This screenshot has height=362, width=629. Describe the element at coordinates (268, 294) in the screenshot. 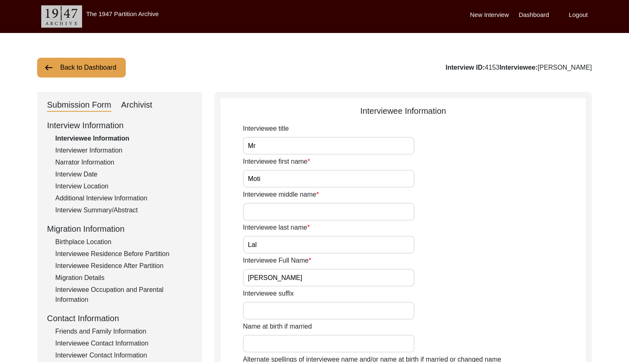

I see `label: Interviewee suffix` at that location.